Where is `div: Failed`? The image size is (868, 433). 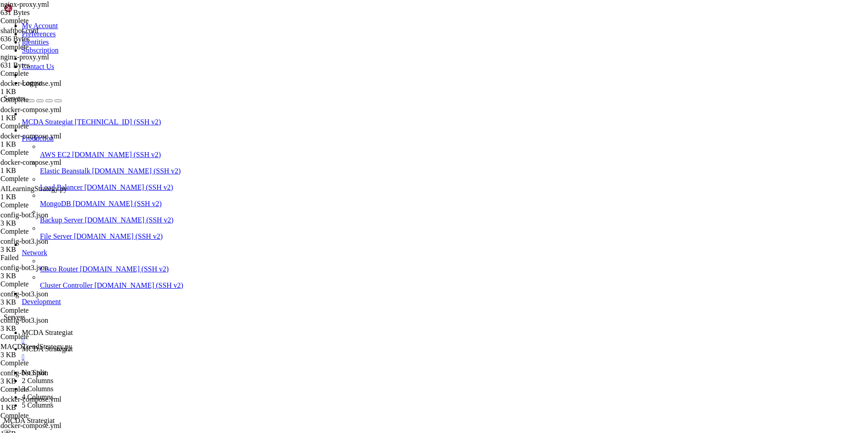
div: Failed is located at coordinates (43, 258).